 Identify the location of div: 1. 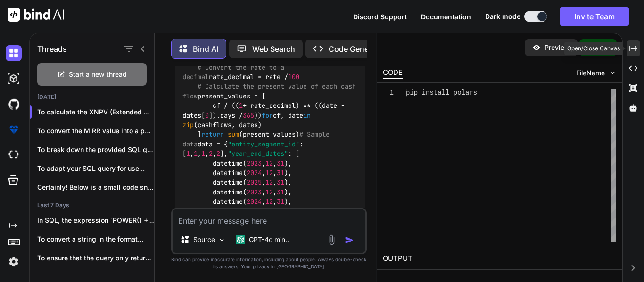
(388, 93).